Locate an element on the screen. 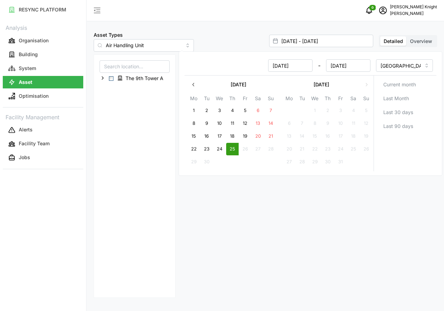 The width and height of the screenshot is (444, 311). a: Organisation is located at coordinates (43, 41).